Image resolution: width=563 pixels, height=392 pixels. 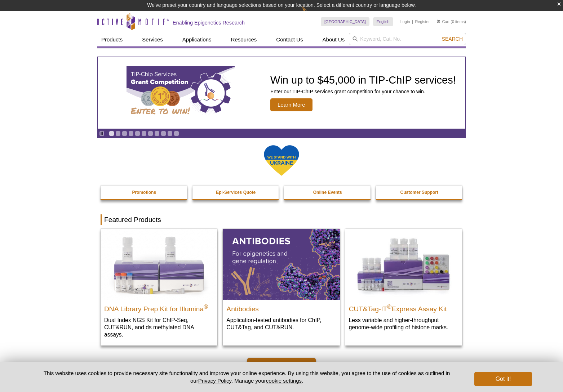 What do you see at coordinates (282, 93) in the screenshot?
I see `a: TIP-ChIP Services Grant Competition Win up to $45,000 in TIP-ChIP services! Enter our TIP-ChIP se...` at bounding box center [282, 93].